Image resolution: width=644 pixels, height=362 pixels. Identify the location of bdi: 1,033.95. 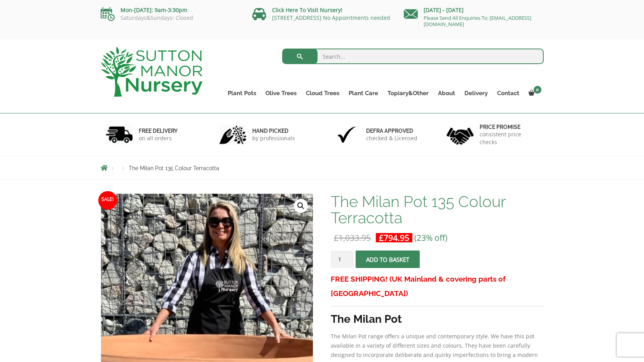
(352, 238).